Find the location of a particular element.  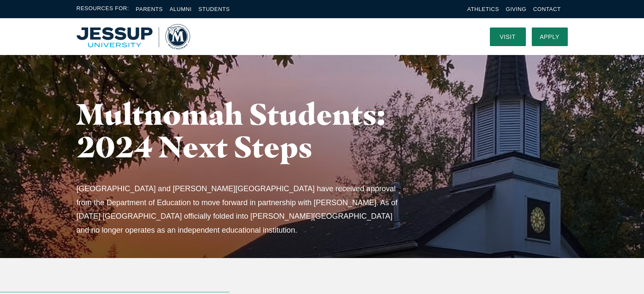

a: Students is located at coordinates (214, 9).